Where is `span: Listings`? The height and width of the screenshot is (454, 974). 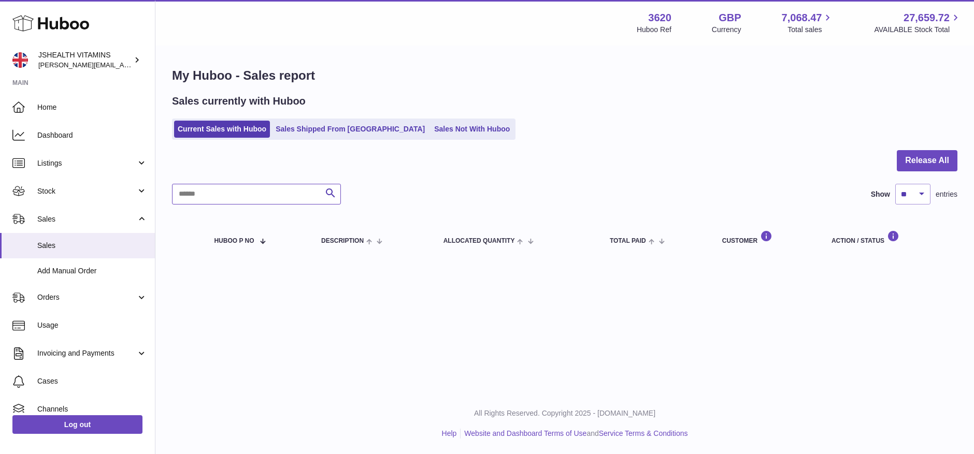 span: Listings is located at coordinates (87, 163).